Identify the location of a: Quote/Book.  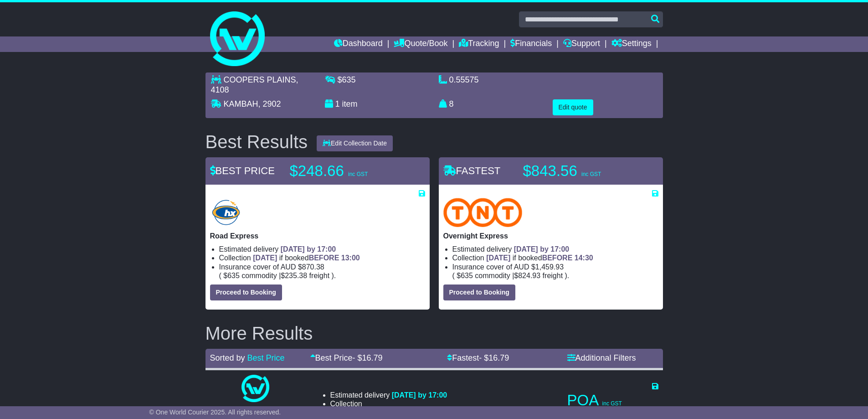
(420, 44).